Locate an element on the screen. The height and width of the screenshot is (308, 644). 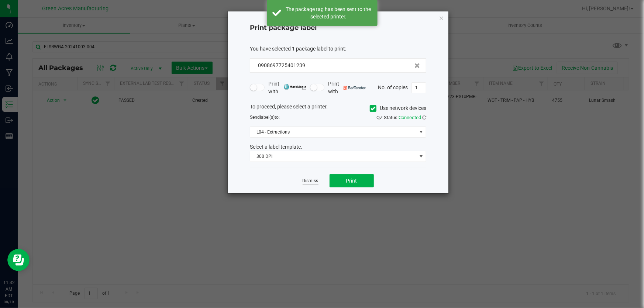
img: bartender.png is located at coordinates (355, 88).